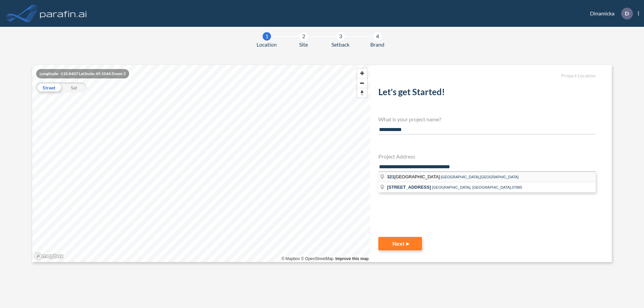 The height and width of the screenshot is (308, 644). I want to click on span: 321, so click(391, 177).